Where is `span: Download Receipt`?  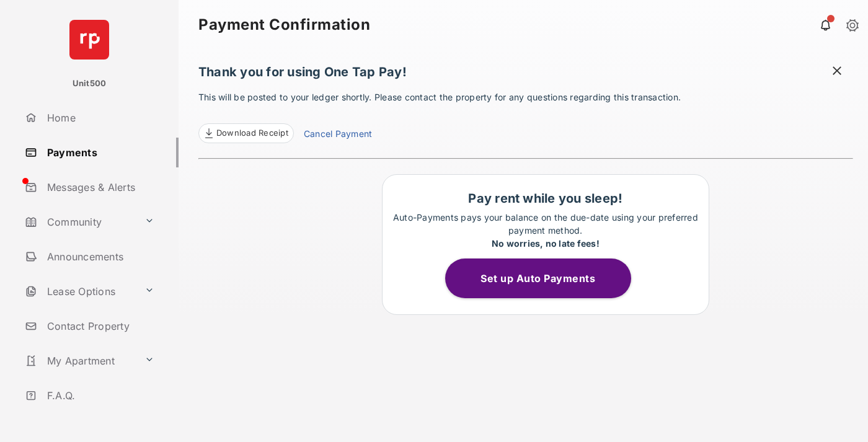 span: Download Receipt is located at coordinates (252, 133).